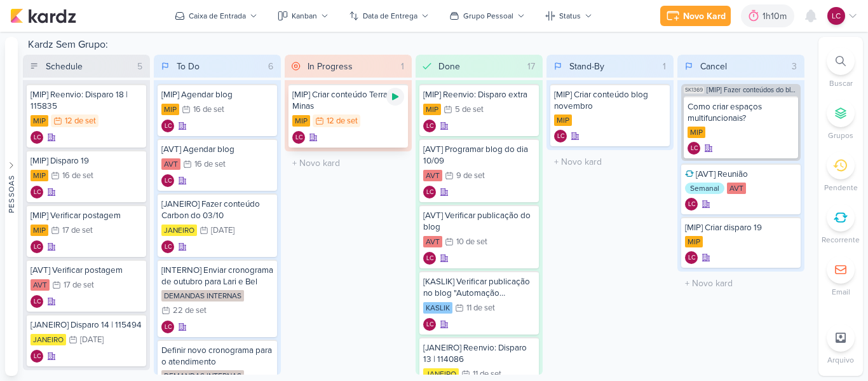 This screenshot has height=381, width=868. Describe the element at coordinates (471, 242) in the screenshot. I see `div: 10 de set` at that location.